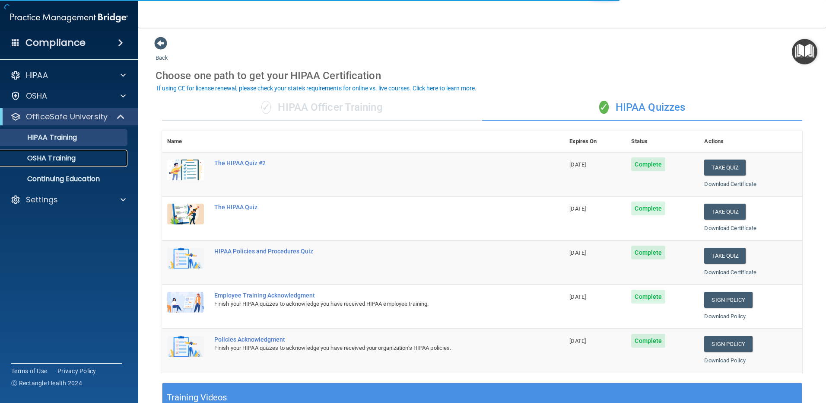 Image resolution: width=826 pixels, height=403 pixels. I want to click on a: Download Policy, so click(725, 316).